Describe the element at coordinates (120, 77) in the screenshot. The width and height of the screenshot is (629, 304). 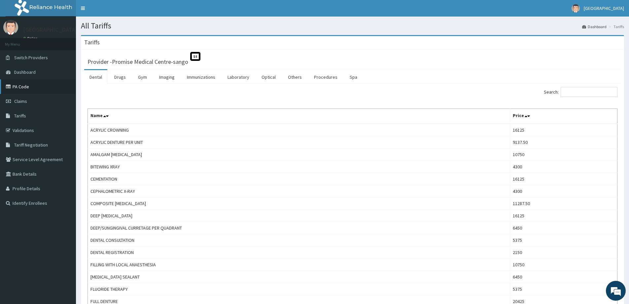
I see `a: Drugs` at that location.